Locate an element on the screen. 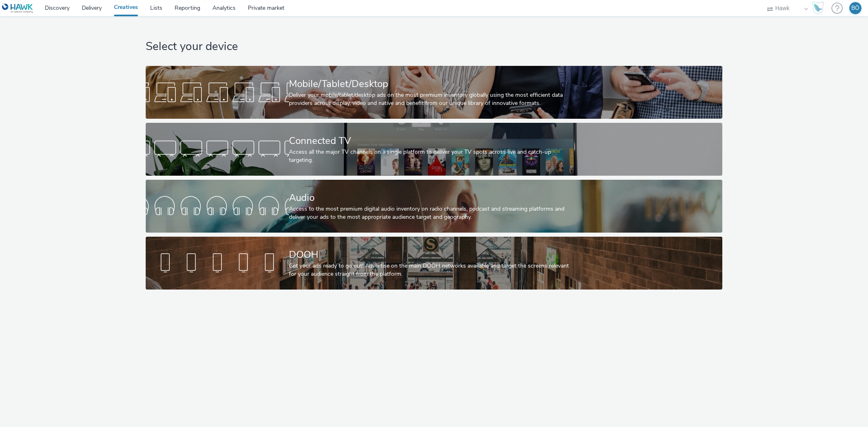 This screenshot has width=868, height=427. a: DOOHGet your ads ready to go out! Advertise on the main DOOH networks available and target the sc... is located at coordinates (434, 263).